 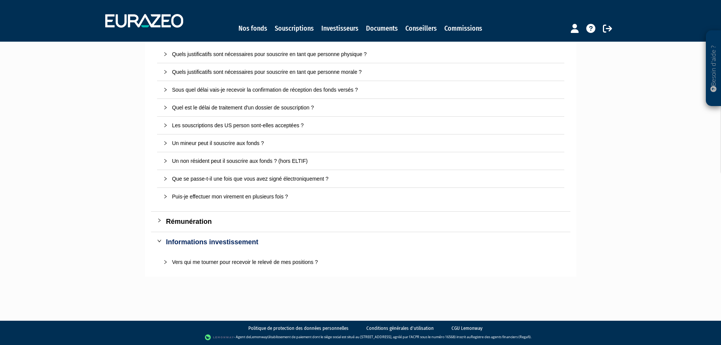 I want to click on img: 1732889491-logotype_eurazeo_blanc_rvb.png, so click(x=144, y=21).